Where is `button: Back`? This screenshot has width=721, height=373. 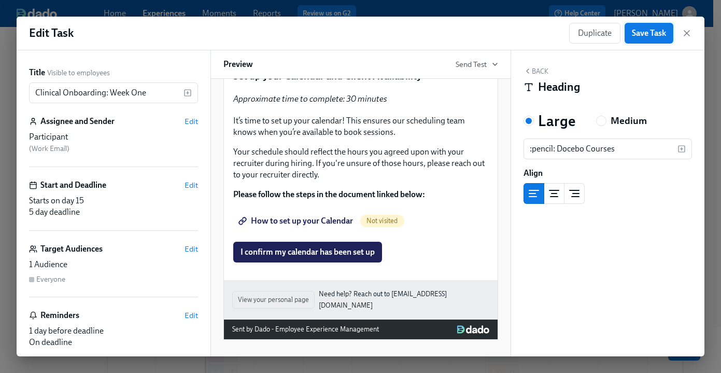
button: Back is located at coordinates (536, 71).